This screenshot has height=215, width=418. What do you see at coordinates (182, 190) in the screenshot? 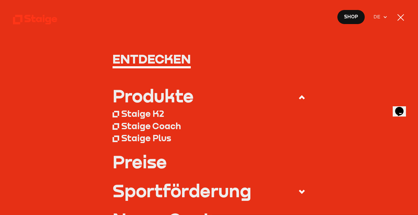
I see `div: Sportförderung` at bounding box center [182, 190].